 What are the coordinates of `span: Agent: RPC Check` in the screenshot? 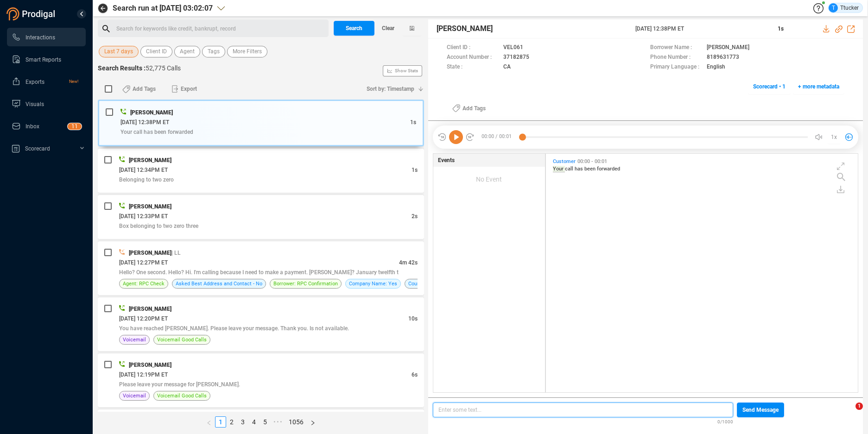 It's located at (144, 284).